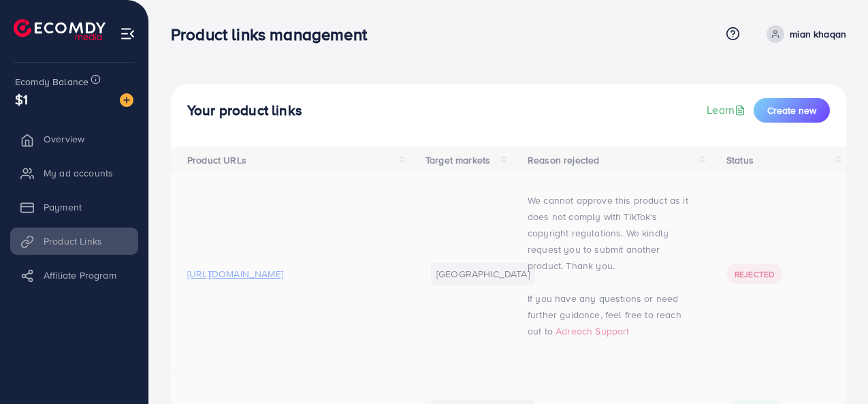  What do you see at coordinates (52, 81) in the screenshot?
I see `span: Ecomdy Balance` at bounding box center [52, 81].